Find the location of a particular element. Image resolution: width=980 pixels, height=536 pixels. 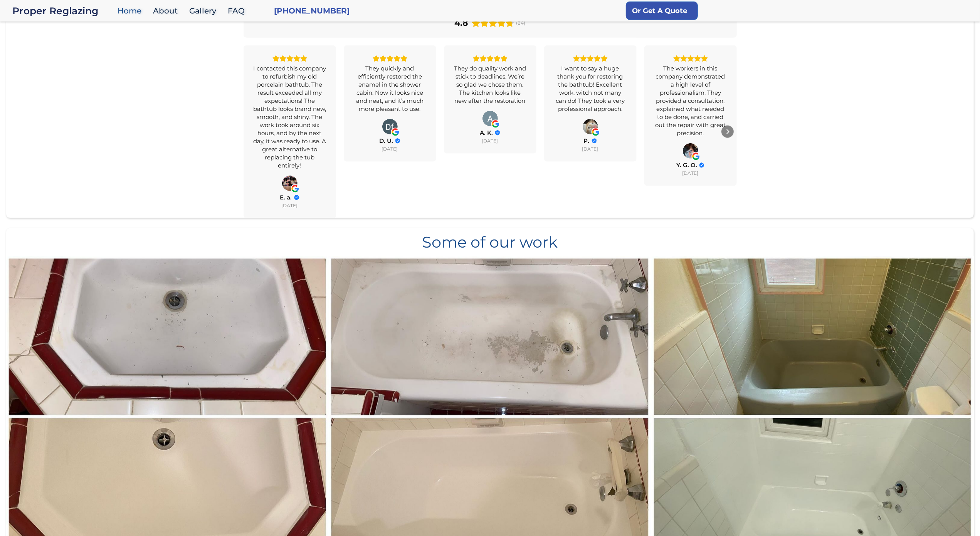

img: Y. G. O. is located at coordinates (691, 151).